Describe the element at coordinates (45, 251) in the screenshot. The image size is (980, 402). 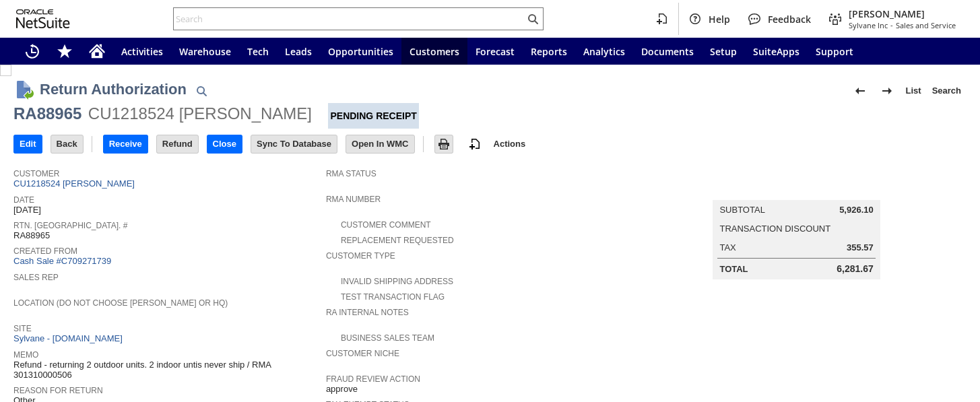
I see `a: Created From` at that location.